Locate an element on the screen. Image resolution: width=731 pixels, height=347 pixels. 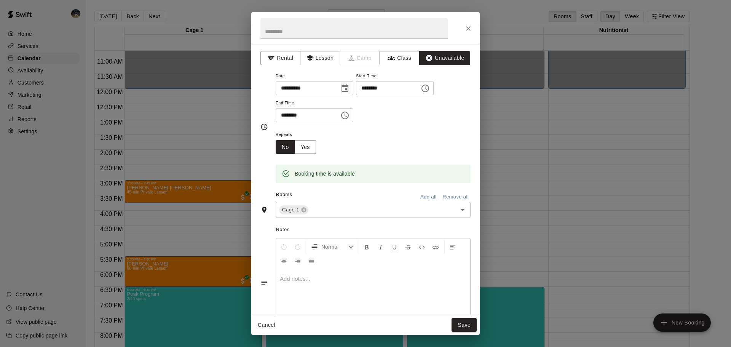
button: Format Bold is located at coordinates (367, 247).